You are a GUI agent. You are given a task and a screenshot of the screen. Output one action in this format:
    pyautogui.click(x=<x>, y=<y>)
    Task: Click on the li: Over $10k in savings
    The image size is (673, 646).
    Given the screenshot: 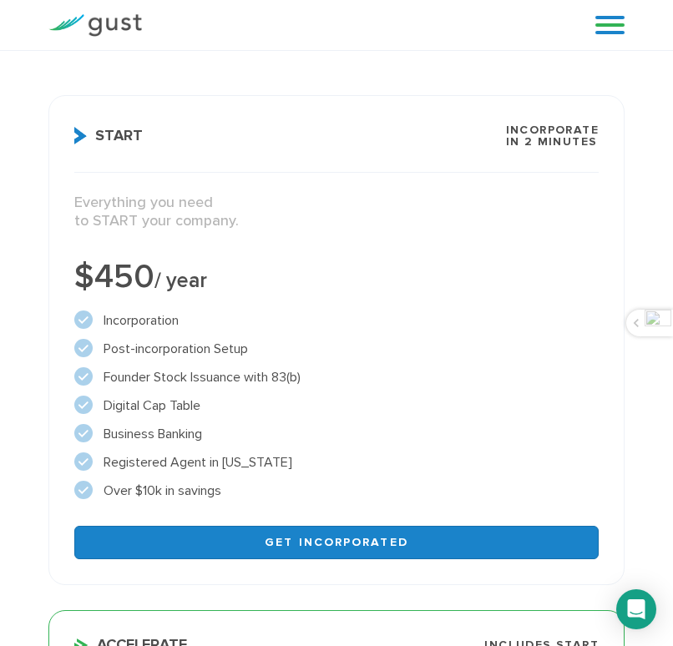 What is the action you would take?
    pyautogui.click(x=336, y=491)
    